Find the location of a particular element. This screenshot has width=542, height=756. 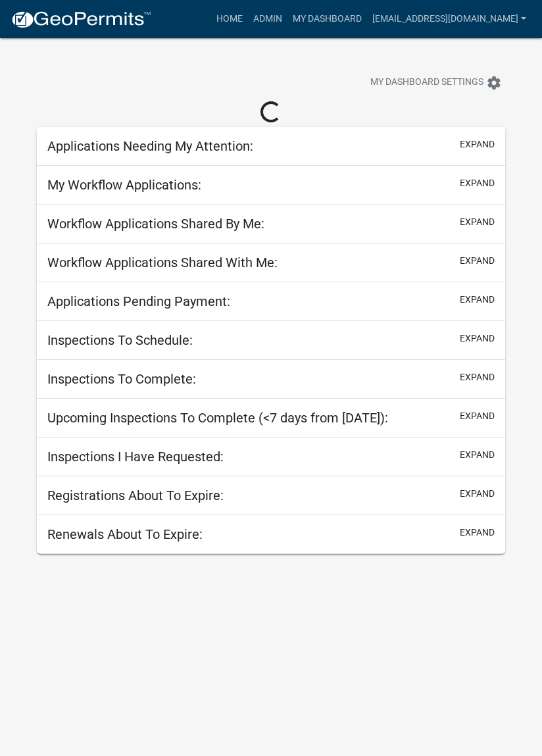

i: settings is located at coordinates (494, 83).